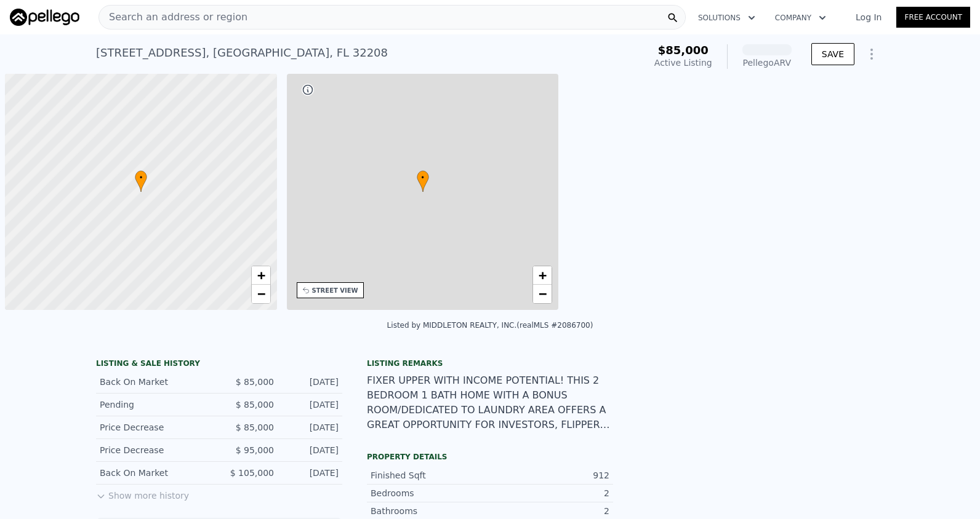 The image size is (980, 519). I want to click on div: Bathrooms, so click(430, 511).